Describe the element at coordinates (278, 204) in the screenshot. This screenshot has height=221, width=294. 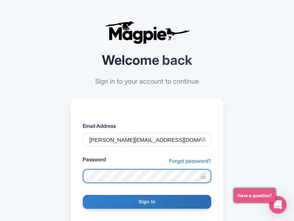
I see `div: Open Intercom Messenger` at that location.